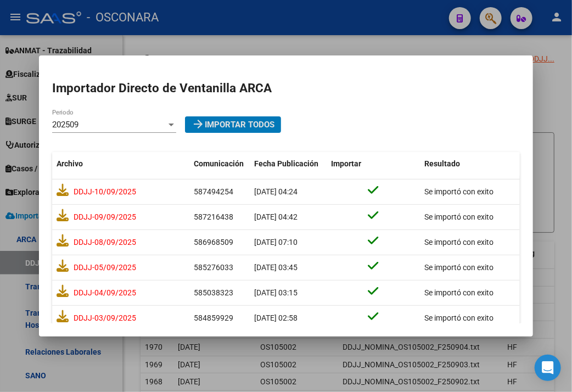 The image size is (572, 392). Describe the element at coordinates (346, 163) in the screenshot. I see `span: Importar` at that location.